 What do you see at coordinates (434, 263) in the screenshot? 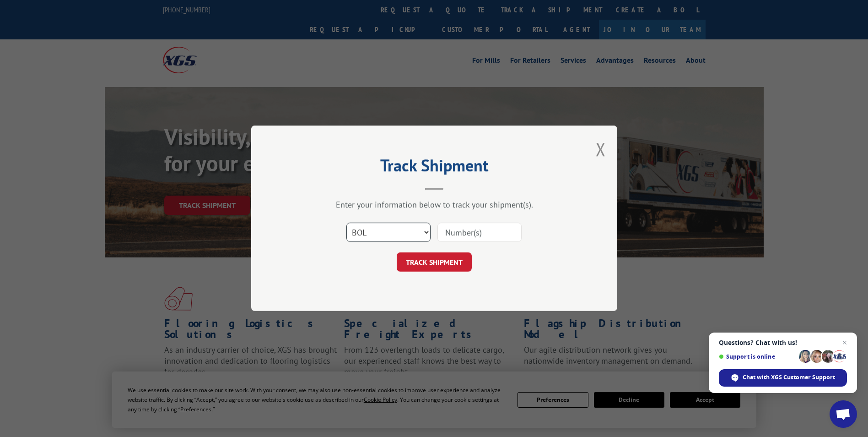
I see `button: TRACK SHIPMENT` at bounding box center [434, 263].